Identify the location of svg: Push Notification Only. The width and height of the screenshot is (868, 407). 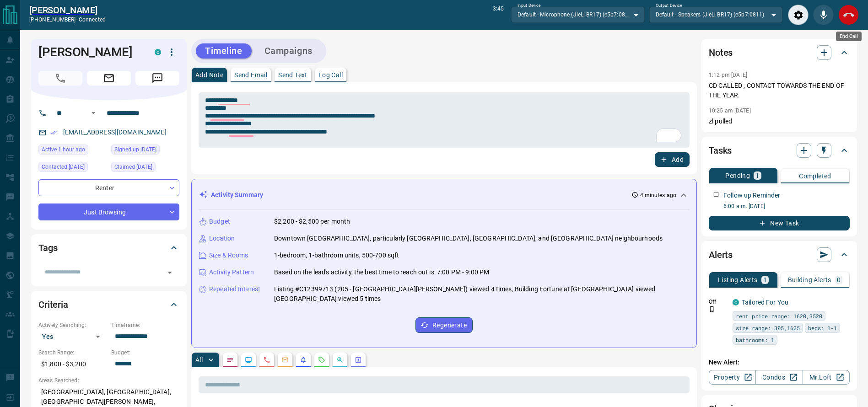
(712, 309).